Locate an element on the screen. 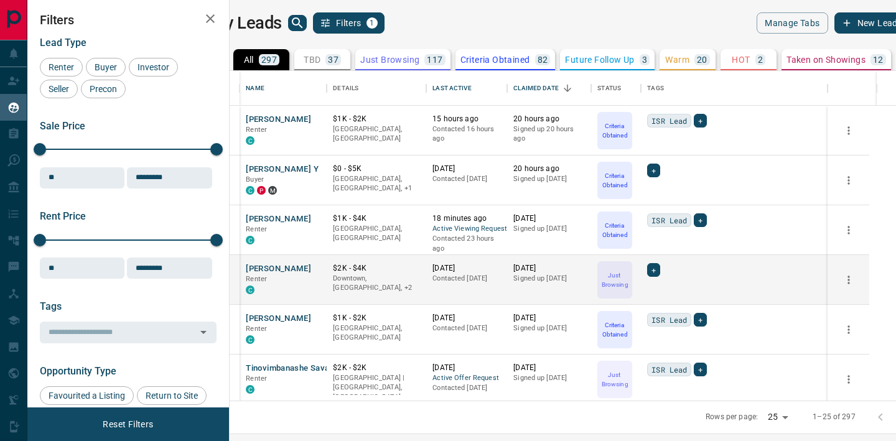 The height and width of the screenshot is (441, 896). span: Tags is located at coordinates (50, 306).